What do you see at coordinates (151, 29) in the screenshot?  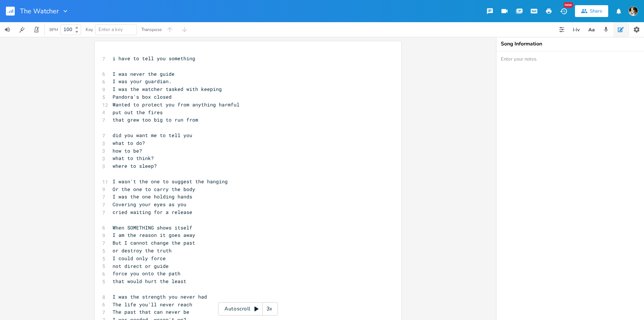 I see `div: Transpose` at bounding box center [151, 29].